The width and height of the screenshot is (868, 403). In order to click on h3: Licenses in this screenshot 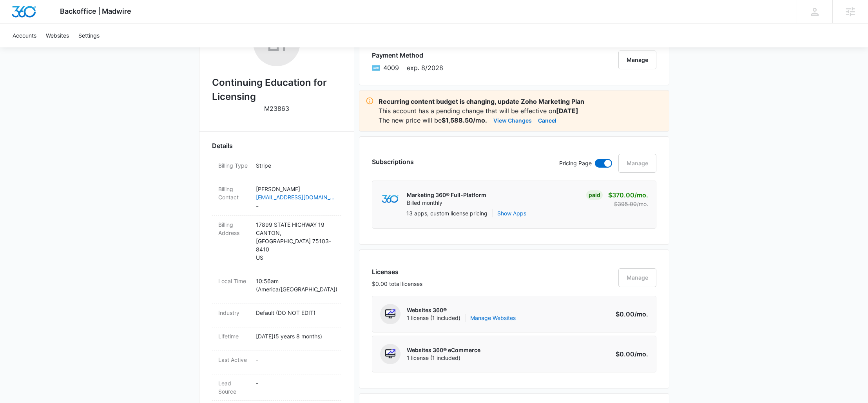, I will do `click(397, 272)`.